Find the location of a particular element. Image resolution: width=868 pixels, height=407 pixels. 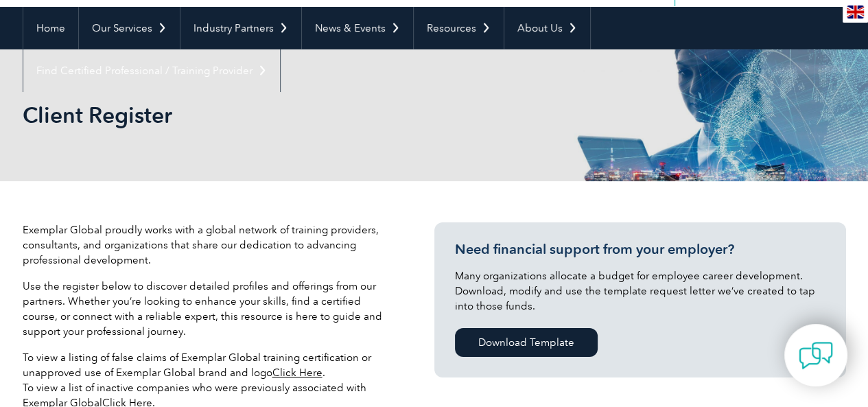

h2: Client Register is located at coordinates (310, 115).